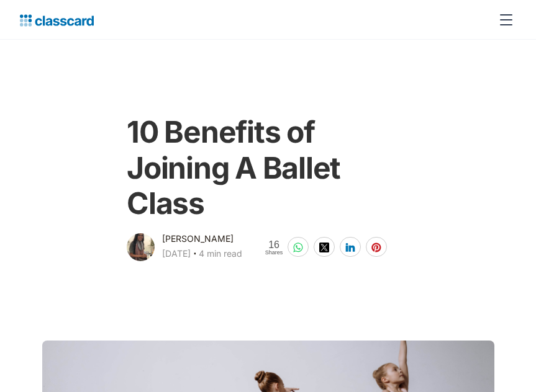  What do you see at coordinates (220, 254) in the screenshot?
I see `div: 4 min read` at bounding box center [220, 254].